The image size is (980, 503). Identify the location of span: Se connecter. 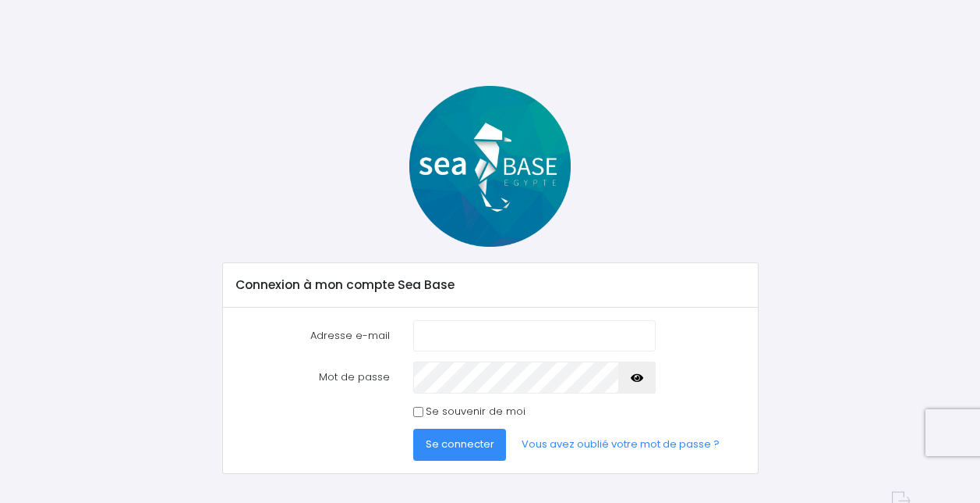
(460, 443).